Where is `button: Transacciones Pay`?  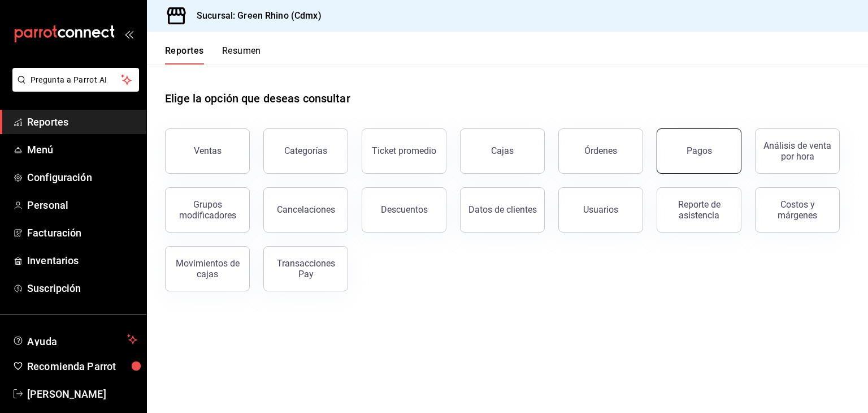 button: Transacciones Pay is located at coordinates (306, 269).